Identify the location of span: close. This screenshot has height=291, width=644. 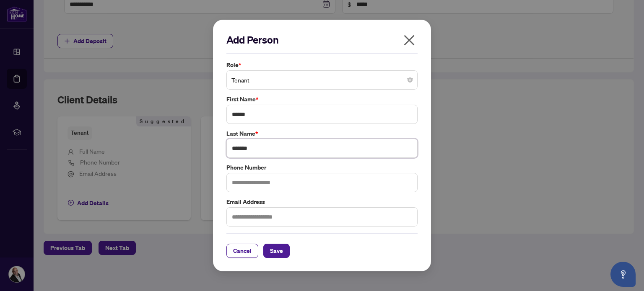
(409, 40).